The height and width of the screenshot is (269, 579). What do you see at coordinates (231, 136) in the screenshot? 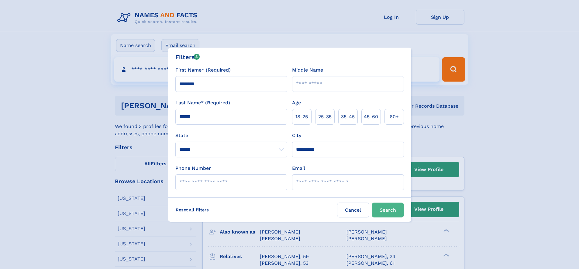
I see `label: State` at bounding box center [231, 136].